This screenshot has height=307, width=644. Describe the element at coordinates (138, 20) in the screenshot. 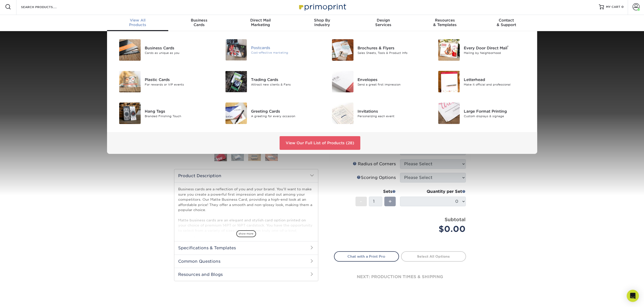

I see `span: View All` at that location.